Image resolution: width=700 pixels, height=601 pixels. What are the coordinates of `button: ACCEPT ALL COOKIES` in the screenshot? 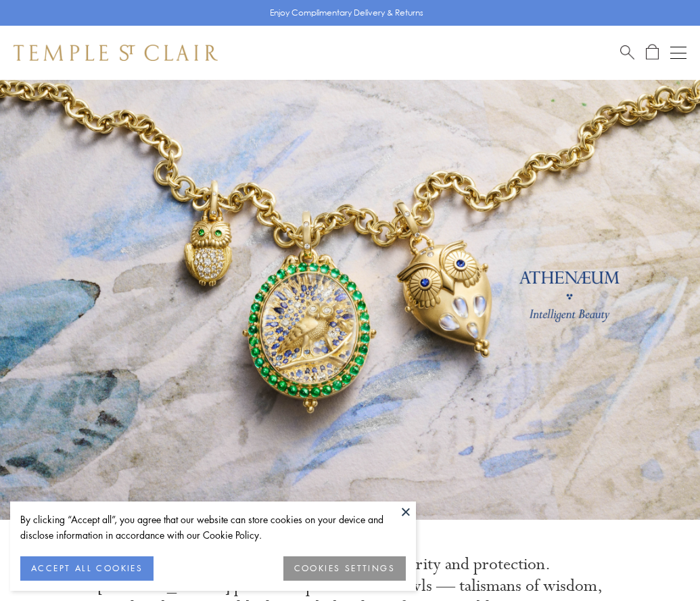 It's located at (86, 568).